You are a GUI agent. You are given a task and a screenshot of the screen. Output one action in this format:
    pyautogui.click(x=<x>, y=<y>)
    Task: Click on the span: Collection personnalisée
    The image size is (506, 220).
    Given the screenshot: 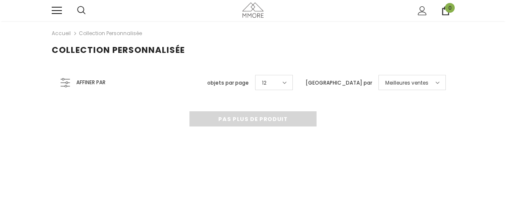 What is the action you would take?
    pyautogui.click(x=118, y=50)
    